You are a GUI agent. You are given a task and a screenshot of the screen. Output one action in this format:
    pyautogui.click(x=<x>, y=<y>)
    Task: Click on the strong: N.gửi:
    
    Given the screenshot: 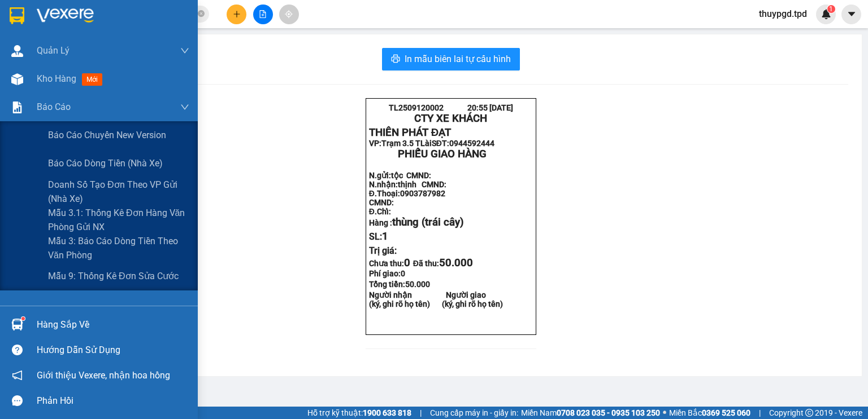 What is the action you would take?
    pyautogui.click(x=400, y=176)
    